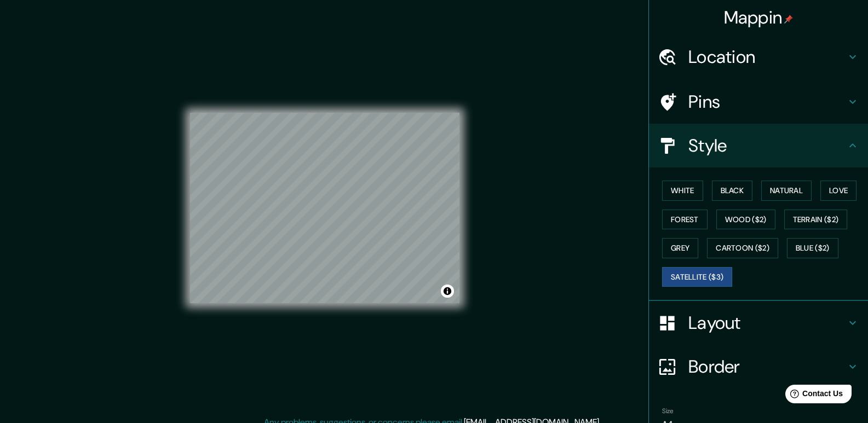 This screenshot has width=868, height=423. Describe the element at coordinates (447, 292) in the screenshot. I see `button: Toggle attribution` at that location.